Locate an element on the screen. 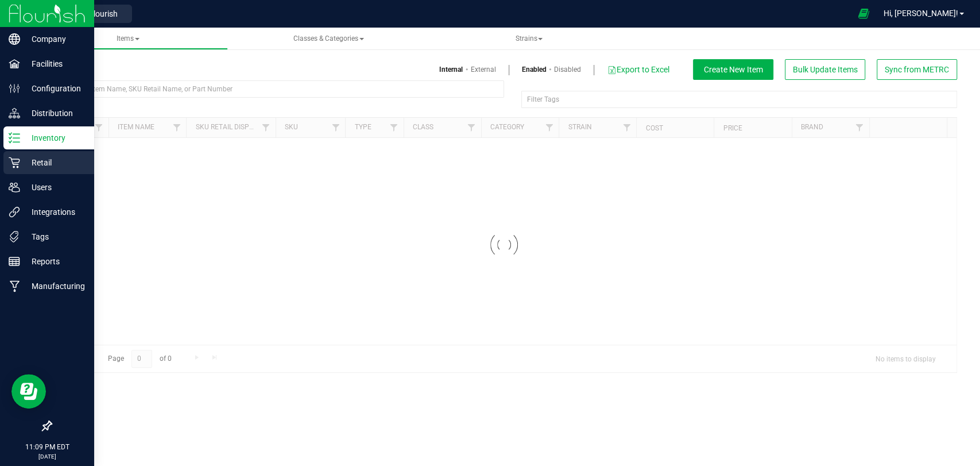 Image resolution: width=980 pixels, height=466 pixels. p: Configuration is located at coordinates (54, 88).